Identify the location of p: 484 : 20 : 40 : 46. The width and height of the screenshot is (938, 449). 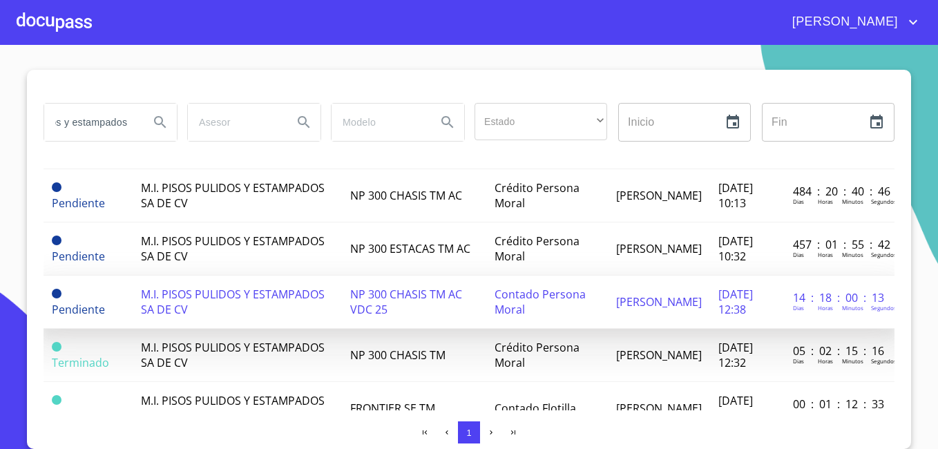
(839, 191).